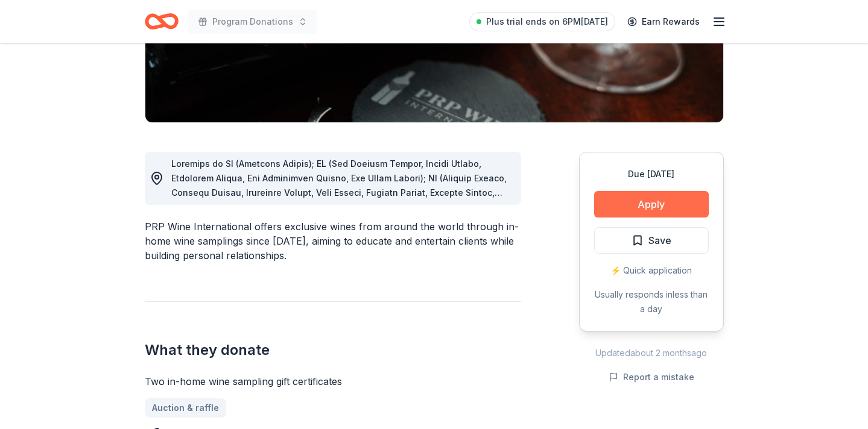 This screenshot has width=868, height=429. Describe the element at coordinates (652, 302) in the screenshot. I see `div: Usually responds in less than a day` at that location.